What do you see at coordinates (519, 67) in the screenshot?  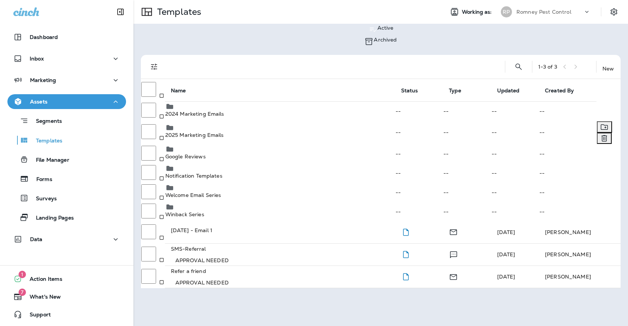 I see `button: Search Templates` at bounding box center [519, 67].